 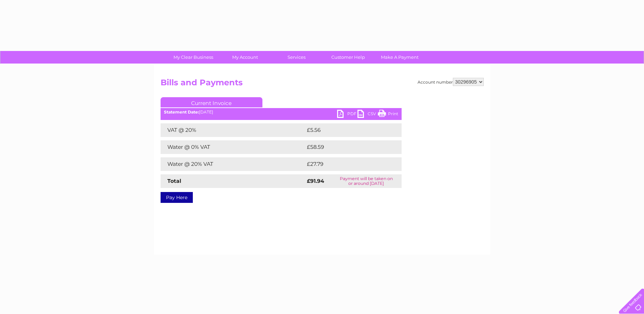 I want to click on td: £27.79, so click(x=346, y=164).